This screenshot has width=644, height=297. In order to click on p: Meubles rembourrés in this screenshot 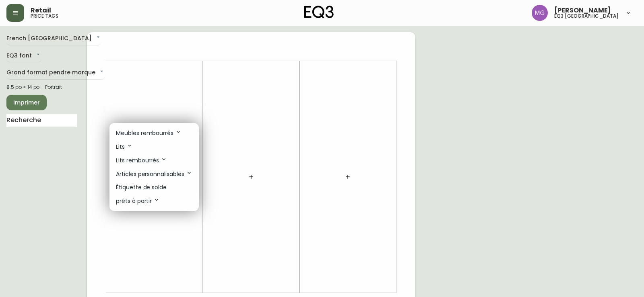, I will do `click(148, 133)`.